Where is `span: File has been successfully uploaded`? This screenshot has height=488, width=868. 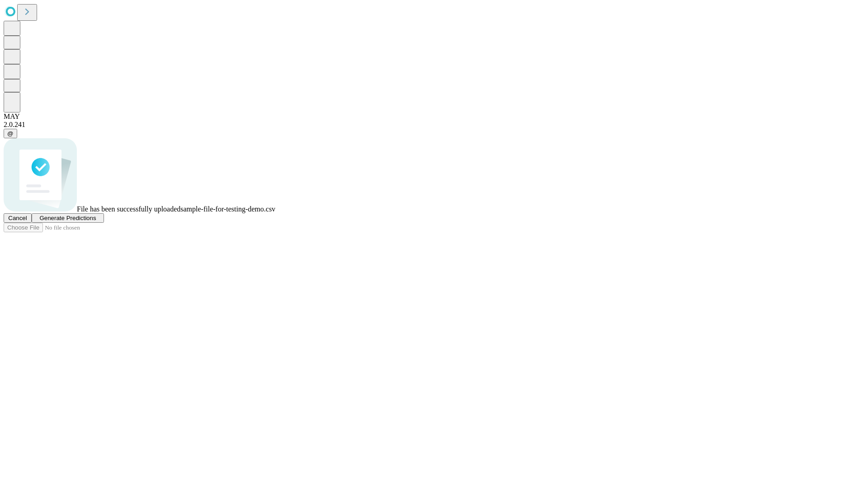
span: File has been successfully uploaded is located at coordinates (128, 209).